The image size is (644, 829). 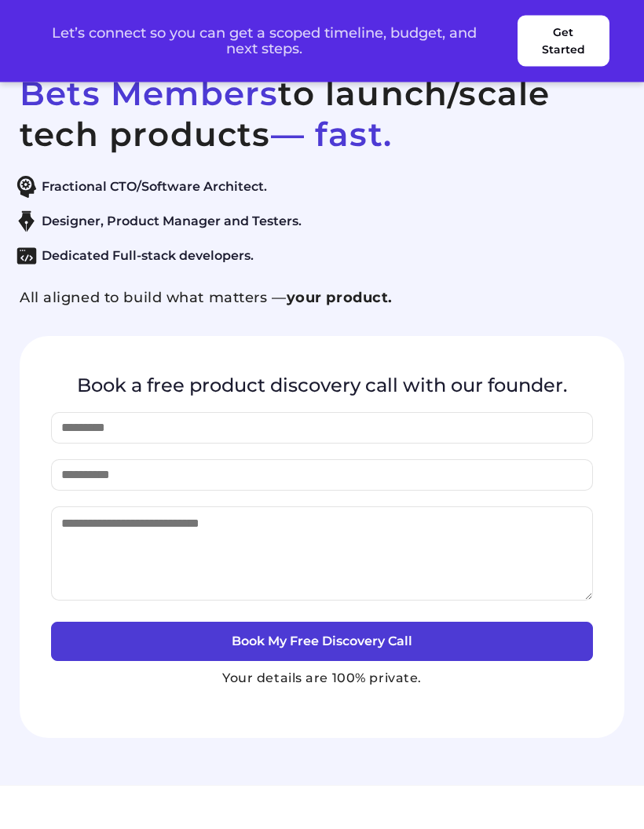 I want to click on p: Your details are 100% private., so click(x=322, y=679).